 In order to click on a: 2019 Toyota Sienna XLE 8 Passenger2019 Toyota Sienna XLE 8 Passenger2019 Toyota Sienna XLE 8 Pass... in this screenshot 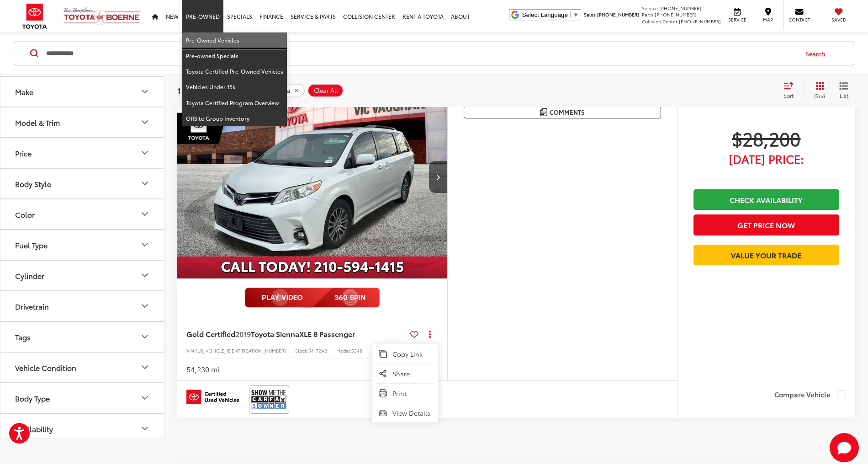, I will do `click(312, 177)`.